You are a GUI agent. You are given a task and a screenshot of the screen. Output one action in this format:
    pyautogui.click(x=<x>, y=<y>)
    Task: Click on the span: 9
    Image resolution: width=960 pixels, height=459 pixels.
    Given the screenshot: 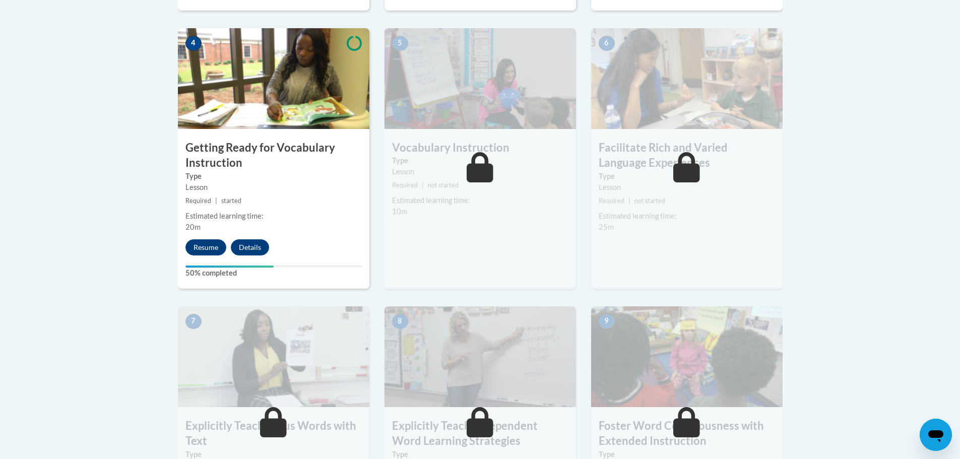 What is the action you would take?
    pyautogui.click(x=607, y=322)
    